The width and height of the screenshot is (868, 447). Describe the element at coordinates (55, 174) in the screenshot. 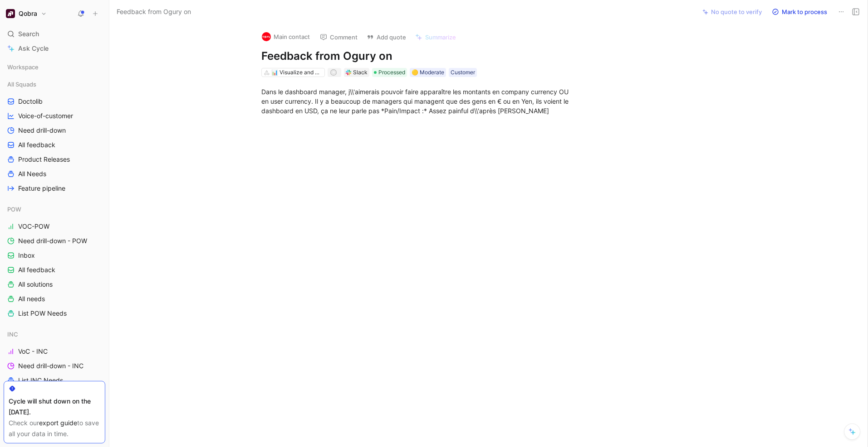

I see `a: All Needs` at that location.